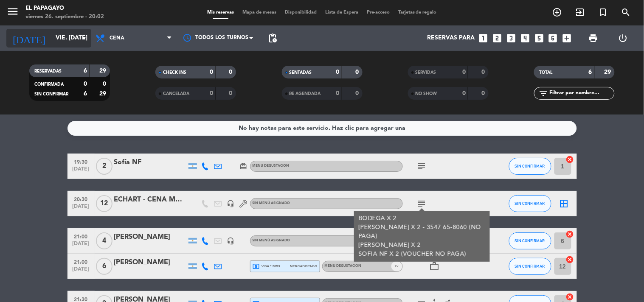  What do you see at coordinates (581, 93) in the screenshot?
I see `input: Filtrar por nombre...` at bounding box center [581, 93].